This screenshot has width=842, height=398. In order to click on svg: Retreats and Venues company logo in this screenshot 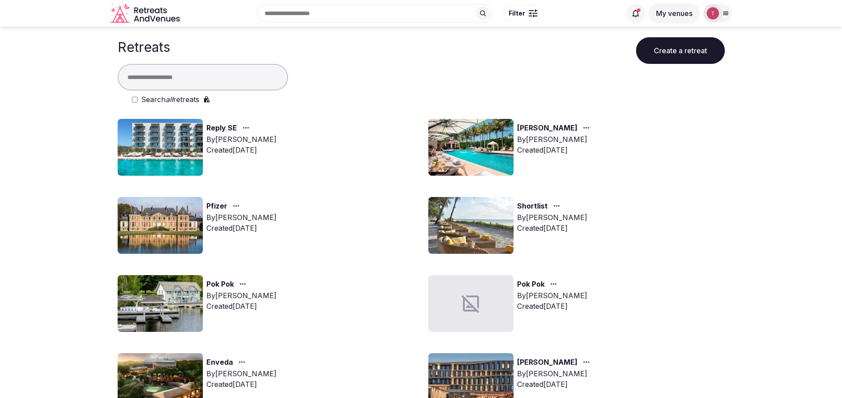, I will do `click(146, 13)`.